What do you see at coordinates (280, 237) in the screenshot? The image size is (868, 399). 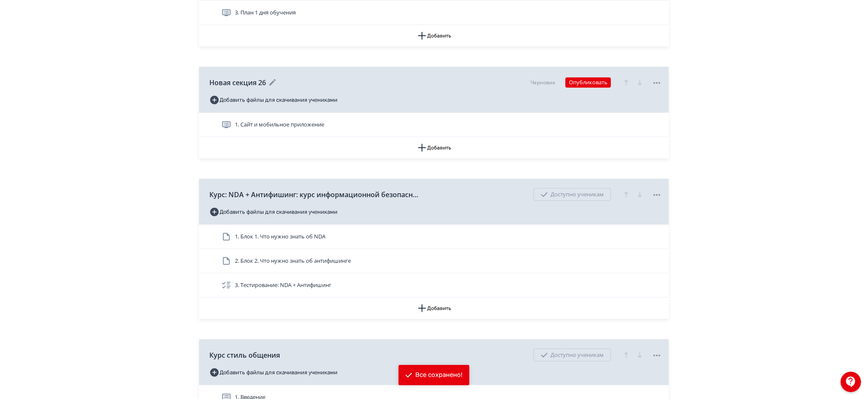 I see `span: 1. Блок 1. Что нужно знать об NDA` at bounding box center [280, 237].